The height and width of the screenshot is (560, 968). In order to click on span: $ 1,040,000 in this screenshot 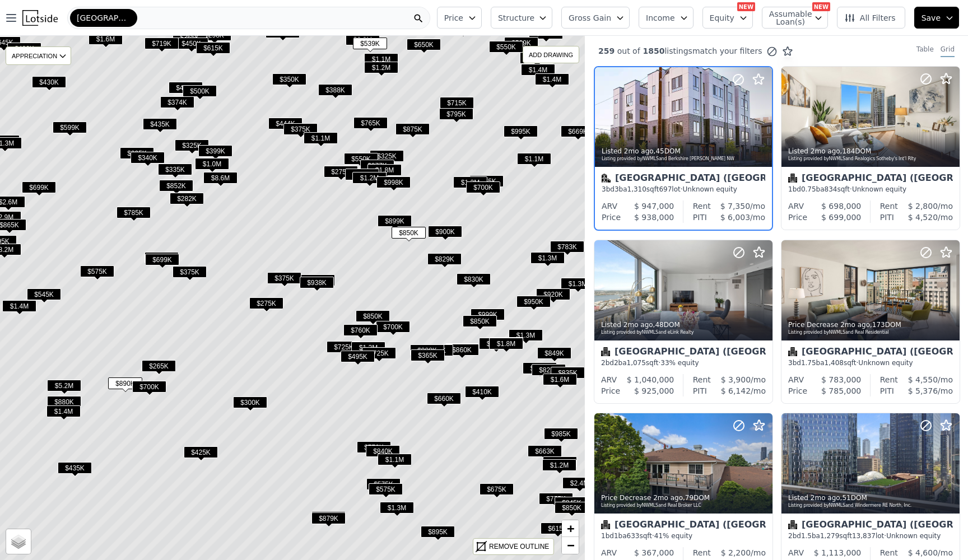, I will do `click(651, 380)`.